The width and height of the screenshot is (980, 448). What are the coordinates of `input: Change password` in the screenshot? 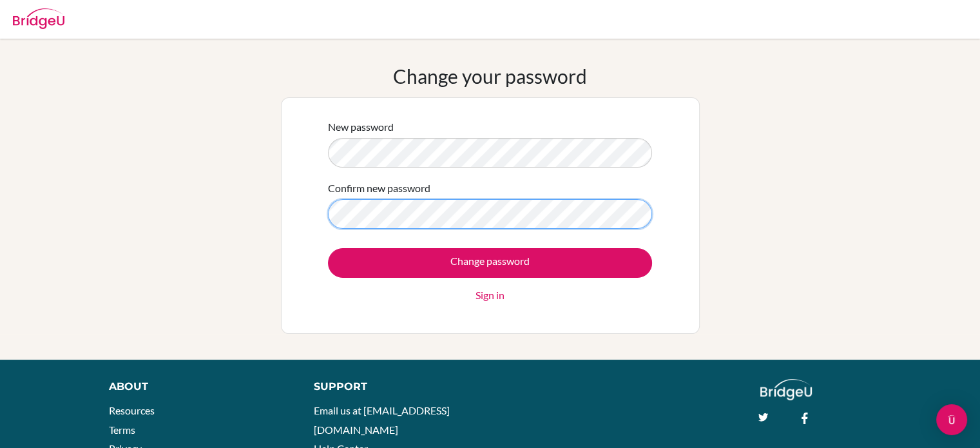 It's located at (490, 263).